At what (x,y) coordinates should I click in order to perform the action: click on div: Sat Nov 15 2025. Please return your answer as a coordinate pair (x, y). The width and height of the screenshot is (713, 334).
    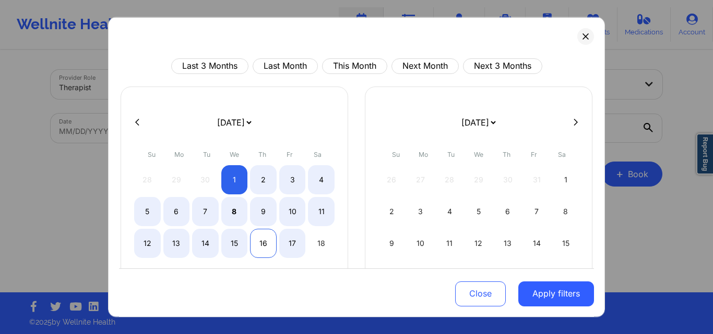
    Looking at the image, I should click on (565, 243).